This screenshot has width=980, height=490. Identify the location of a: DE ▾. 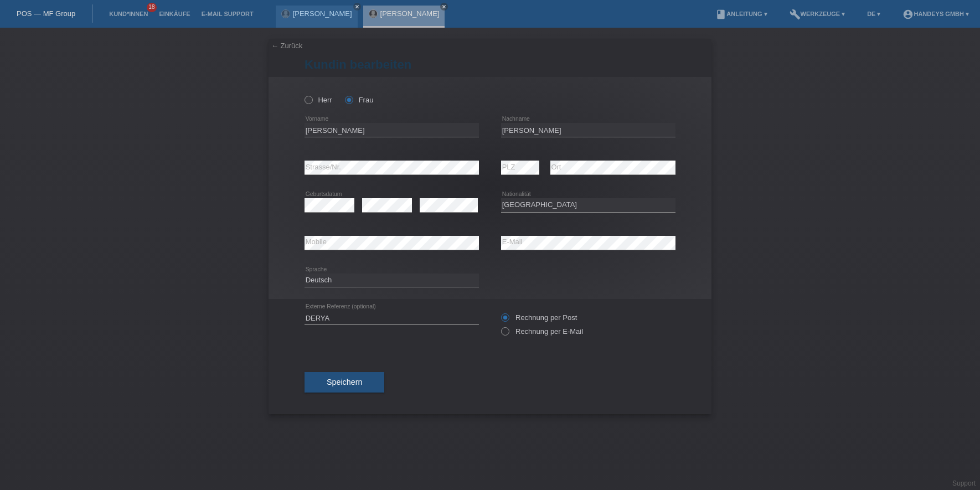
(874, 14).